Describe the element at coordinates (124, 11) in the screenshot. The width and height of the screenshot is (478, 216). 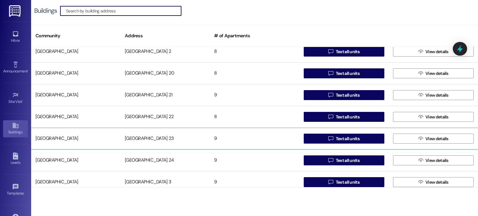
I see `input: Search by building address` at that location.